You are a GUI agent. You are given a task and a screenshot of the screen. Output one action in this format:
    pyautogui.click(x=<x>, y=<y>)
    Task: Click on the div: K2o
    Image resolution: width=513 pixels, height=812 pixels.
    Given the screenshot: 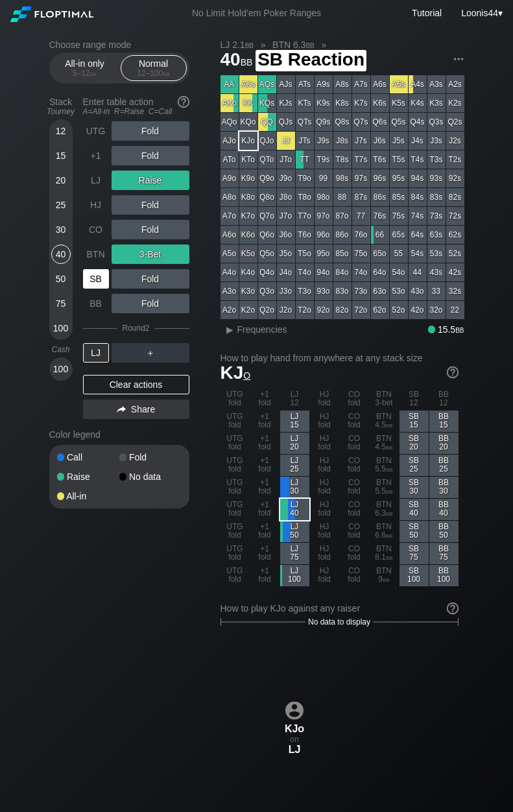 What is the action you would take?
    pyautogui.click(x=249, y=310)
    